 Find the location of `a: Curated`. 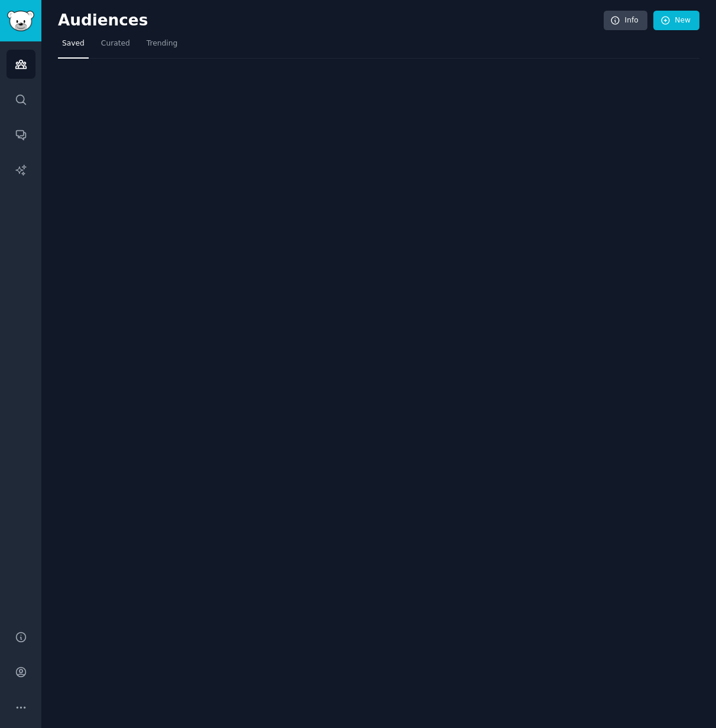

a: Curated is located at coordinates (115, 46).